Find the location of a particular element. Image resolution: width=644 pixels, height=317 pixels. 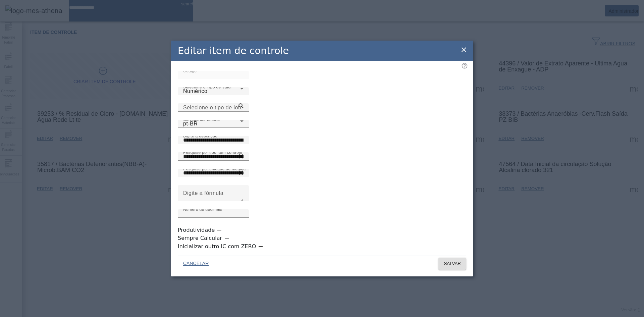

mat-label: Número de decimais is located at coordinates (203, 210).